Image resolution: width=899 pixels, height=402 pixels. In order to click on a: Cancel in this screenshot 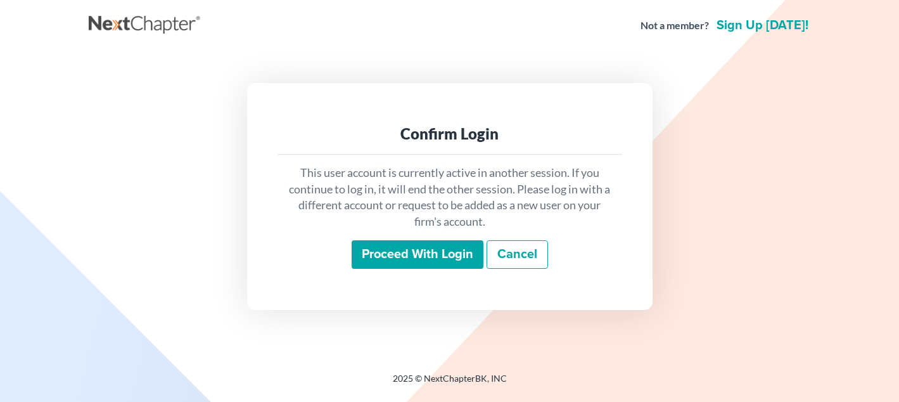, I will do `click(517, 255)`.